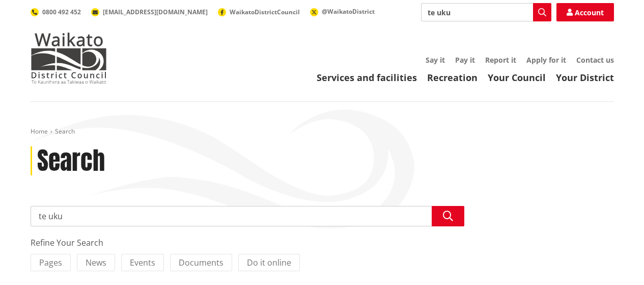 The image size is (644, 285). I want to click on nav: breadcrumb, so click(323, 132).